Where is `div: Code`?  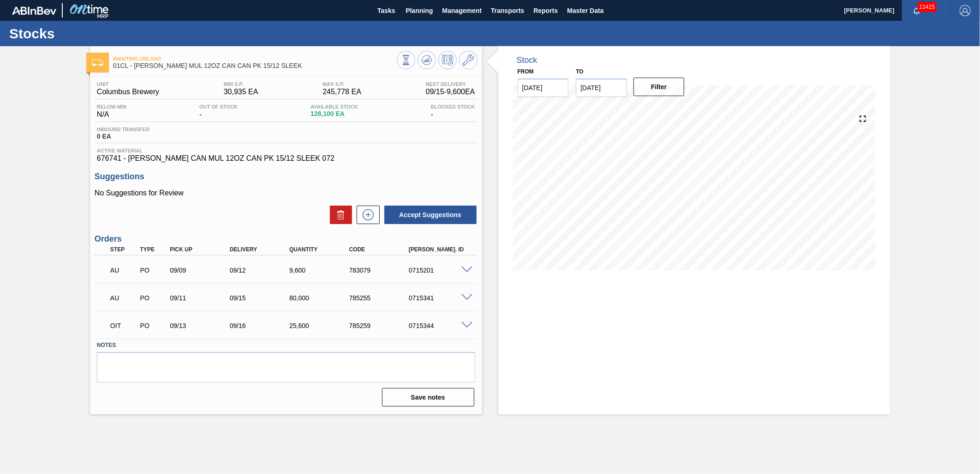 div: Code is located at coordinates (381, 249).